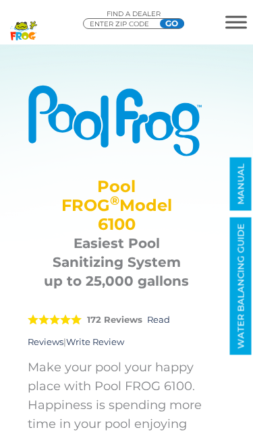 This screenshot has height=436, width=253. What do you see at coordinates (133, 14) in the screenshot?
I see `p: Find A Dealer` at bounding box center [133, 14].